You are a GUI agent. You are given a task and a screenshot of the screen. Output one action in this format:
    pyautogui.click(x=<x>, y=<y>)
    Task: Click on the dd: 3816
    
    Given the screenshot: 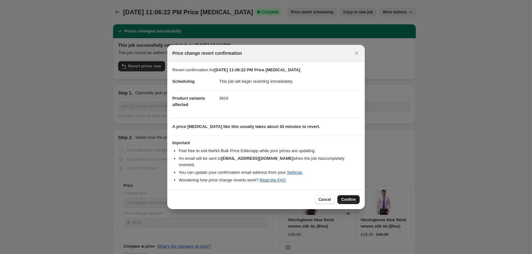 What is the action you would take?
    pyautogui.click(x=289, y=98)
    